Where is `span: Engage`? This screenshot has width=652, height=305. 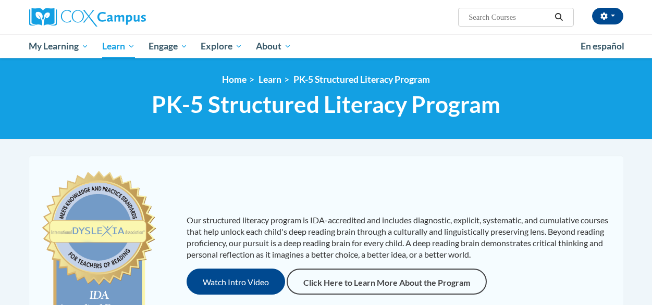
span: Engage is located at coordinates (168, 46).